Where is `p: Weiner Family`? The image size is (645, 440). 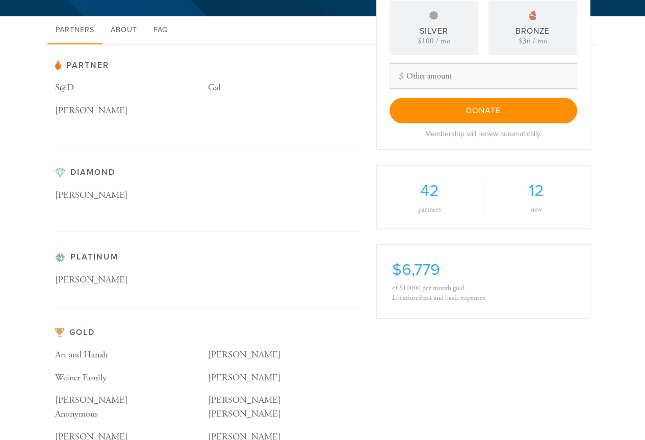
p: Weiner Family is located at coordinates (132, 378).